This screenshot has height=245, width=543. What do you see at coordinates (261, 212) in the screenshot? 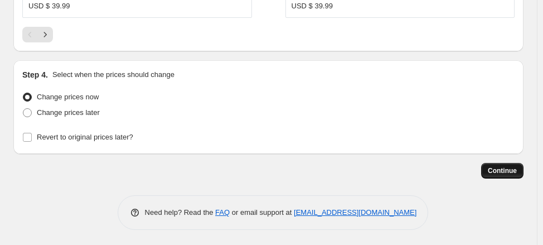
I see `span: or email support at` at bounding box center [261, 212].